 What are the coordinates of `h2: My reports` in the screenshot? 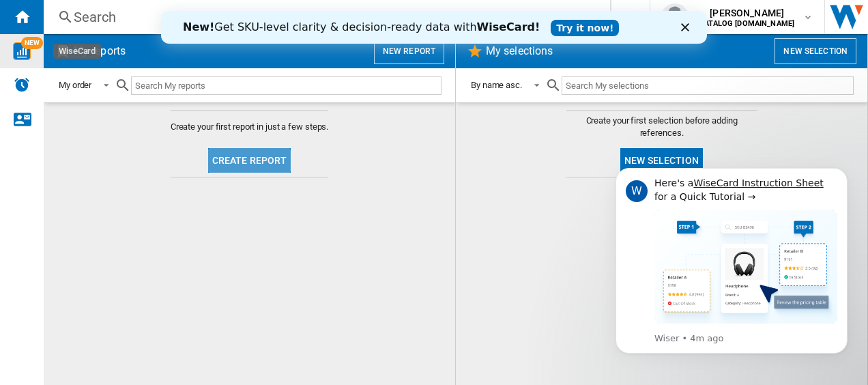 It's located at (100, 51).